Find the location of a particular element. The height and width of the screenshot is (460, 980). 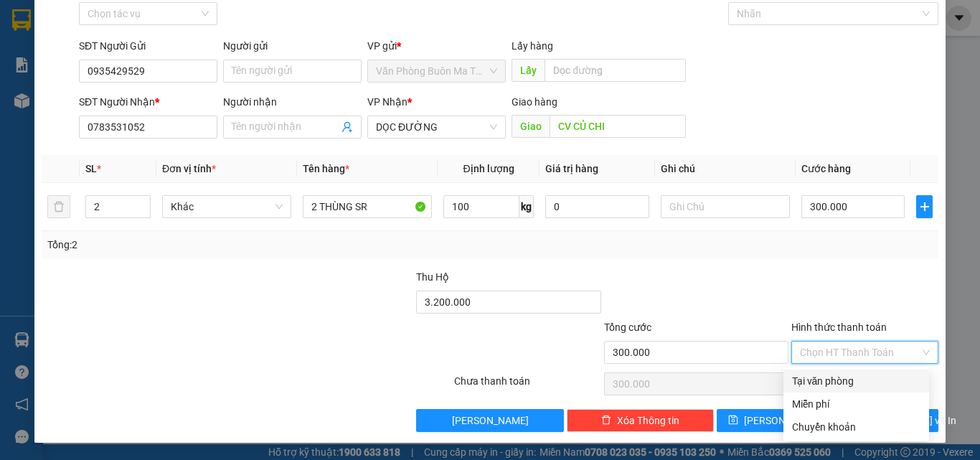

li: Quý Thảo is located at coordinates (107, 20).